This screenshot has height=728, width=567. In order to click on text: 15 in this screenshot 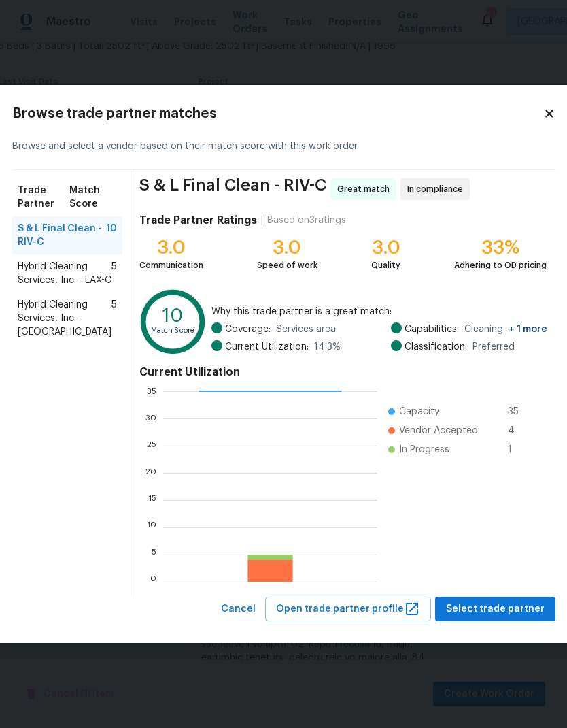, I will do `click(152, 500)`.